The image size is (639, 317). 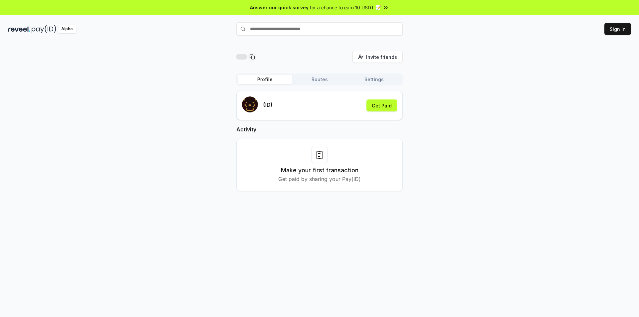 What do you see at coordinates (345, 7) in the screenshot?
I see `span: for a chance to earn 10 USDT 📝` at bounding box center [345, 7].